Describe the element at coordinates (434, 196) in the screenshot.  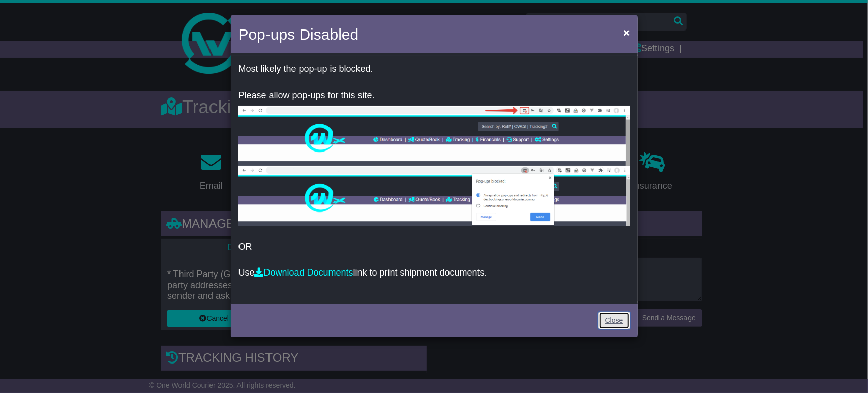
I see `img: allow-popup-2.png` at that location.